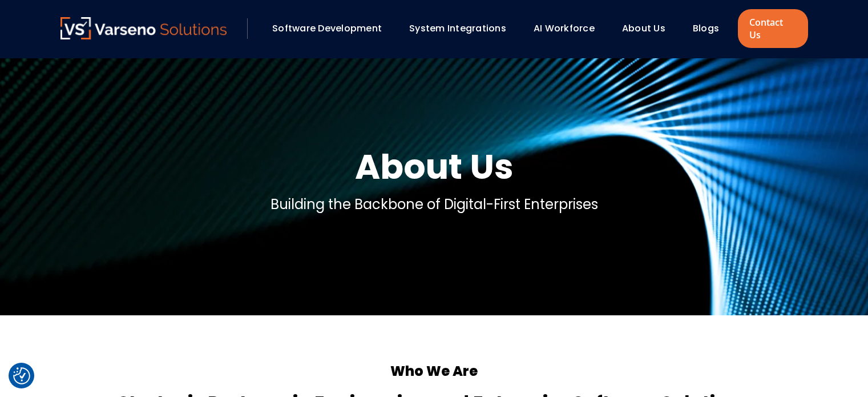 Image resolution: width=868 pixels, height=397 pixels. I want to click on h1: About Us, so click(434, 167).